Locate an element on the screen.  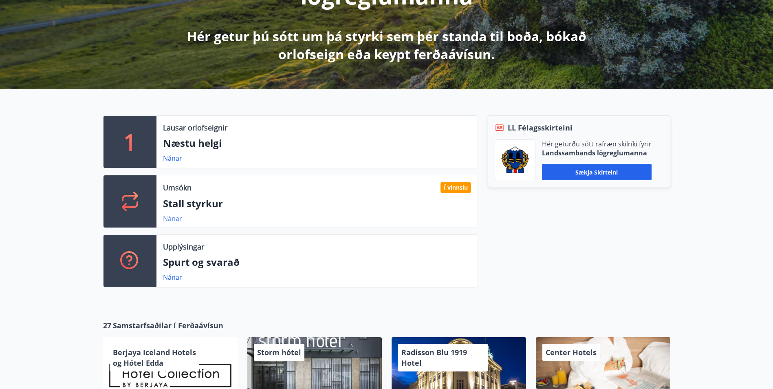
img: 1cqKbADZNYZ4wXUG0EC2JmCwhQh0Y6EN22Kw4FTY.png is located at coordinates (515, 160).